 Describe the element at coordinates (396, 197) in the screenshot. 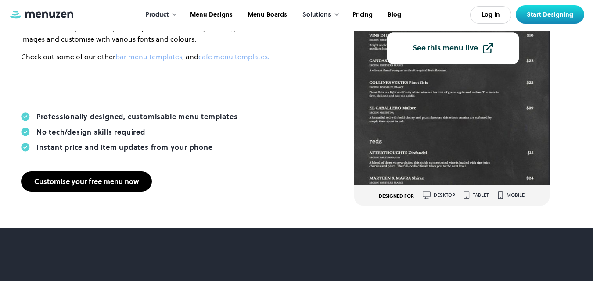

I see `div: DESIGNED FOR` at that location.